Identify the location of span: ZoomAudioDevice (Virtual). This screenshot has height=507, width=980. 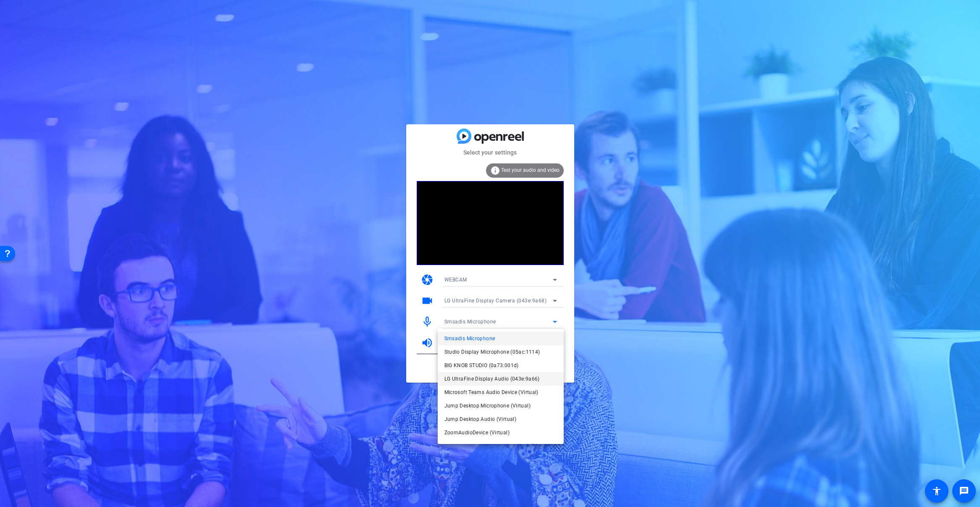
(477, 432).